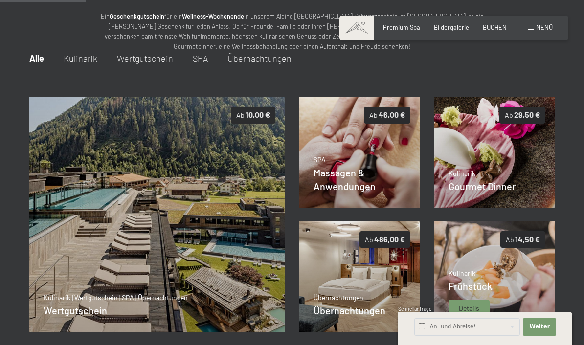 Image resolution: width=584 pixels, height=345 pixels. I want to click on span: BUCHEN, so click(494, 27).